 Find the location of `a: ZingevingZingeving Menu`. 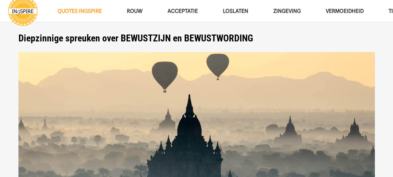

a: ZingevingZingeving Menu is located at coordinates (287, 11).